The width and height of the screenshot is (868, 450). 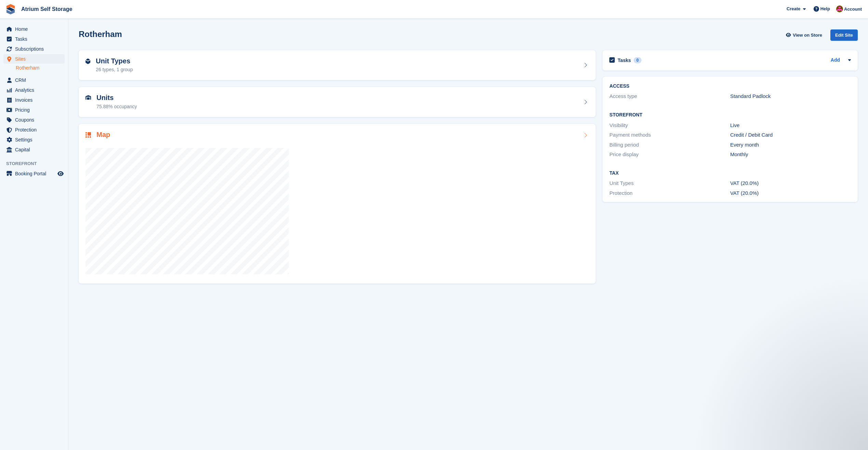 I want to click on div: Live, so click(x=790, y=125).